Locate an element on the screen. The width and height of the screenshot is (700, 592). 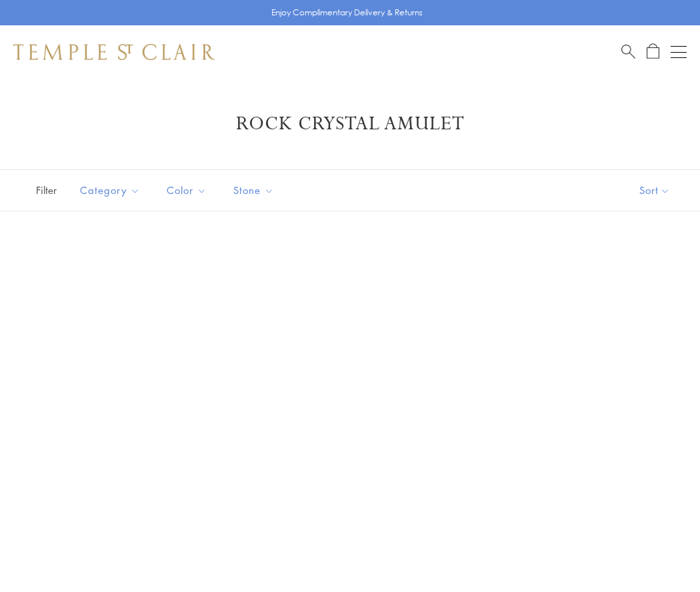
button: Open navigation is located at coordinates (679, 52).